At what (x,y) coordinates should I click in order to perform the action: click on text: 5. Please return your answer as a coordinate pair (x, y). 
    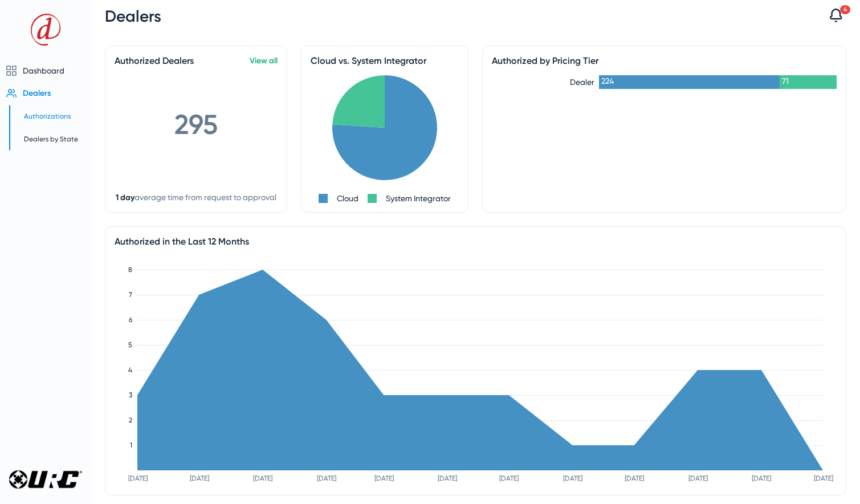
    Looking at the image, I should click on (130, 345).